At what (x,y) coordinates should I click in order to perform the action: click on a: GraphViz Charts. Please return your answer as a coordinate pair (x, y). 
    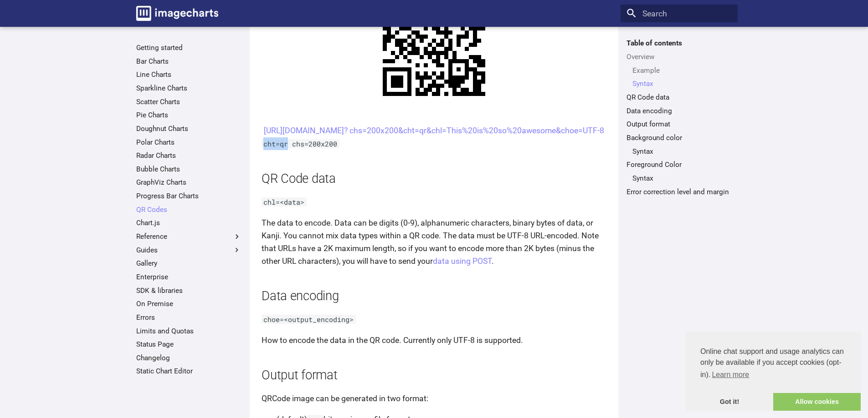
    Looking at the image, I should click on (188, 182).